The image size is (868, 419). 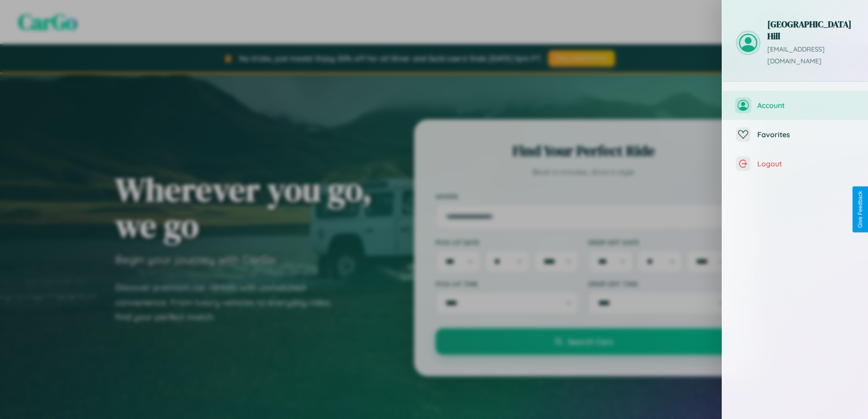 I want to click on button: Logout, so click(x=795, y=164).